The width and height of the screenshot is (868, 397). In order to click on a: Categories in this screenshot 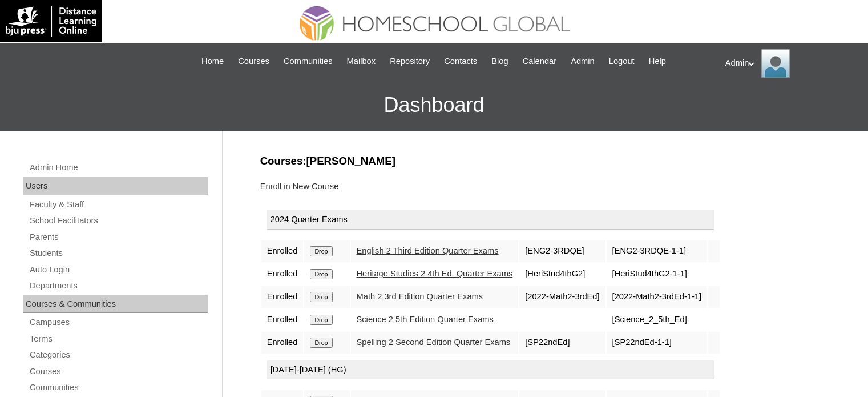, I will do `click(118, 355)`.